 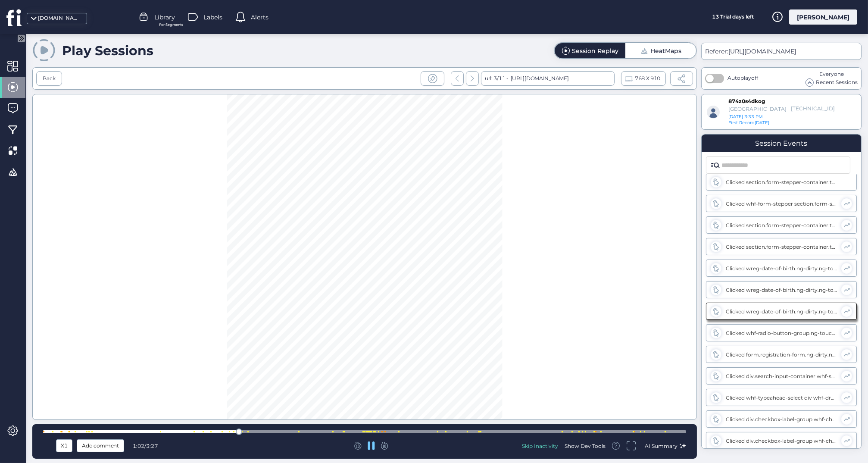 I want to click on div: HeatMaps, so click(x=666, y=51).